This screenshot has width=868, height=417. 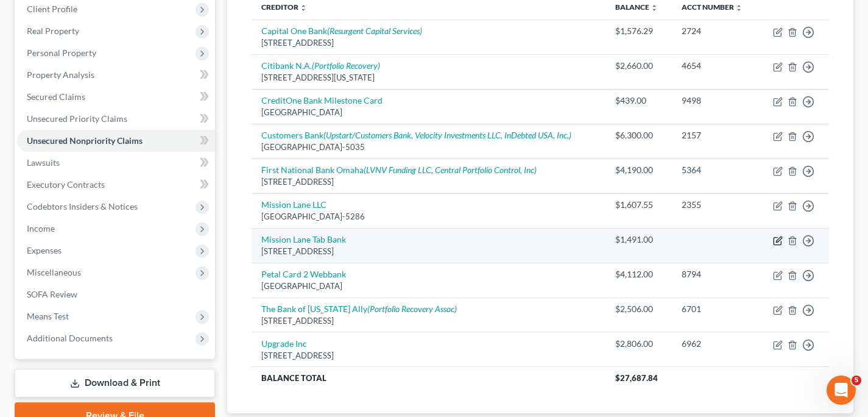 I want to click on i: (Resurgent Capital Services), so click(x=375, y=31).